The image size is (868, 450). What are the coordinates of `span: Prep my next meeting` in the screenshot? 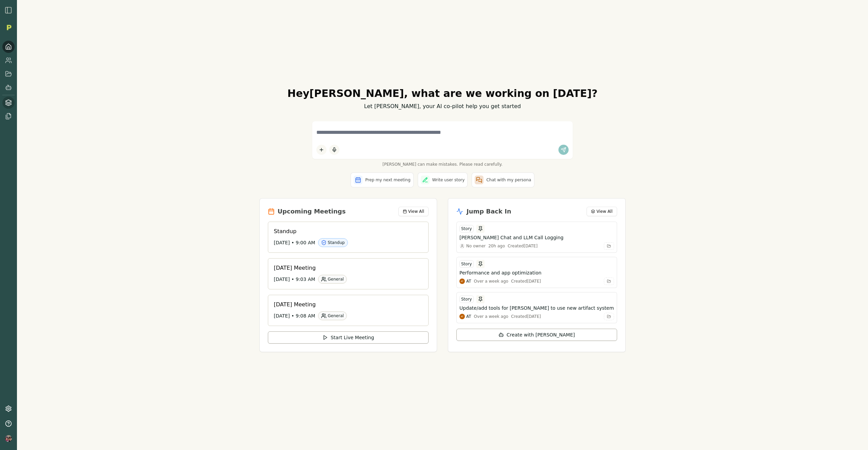 It's located at (387, 180).